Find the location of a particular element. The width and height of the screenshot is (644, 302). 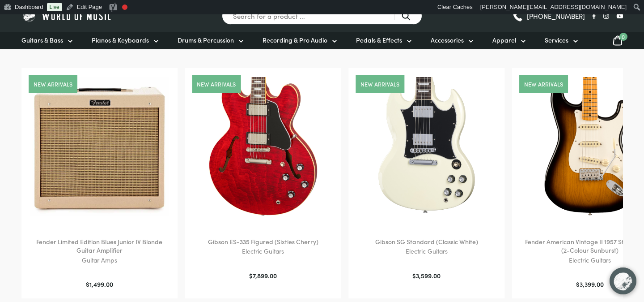

bdi: 3,599.00 is located at coordinates (427, 275).